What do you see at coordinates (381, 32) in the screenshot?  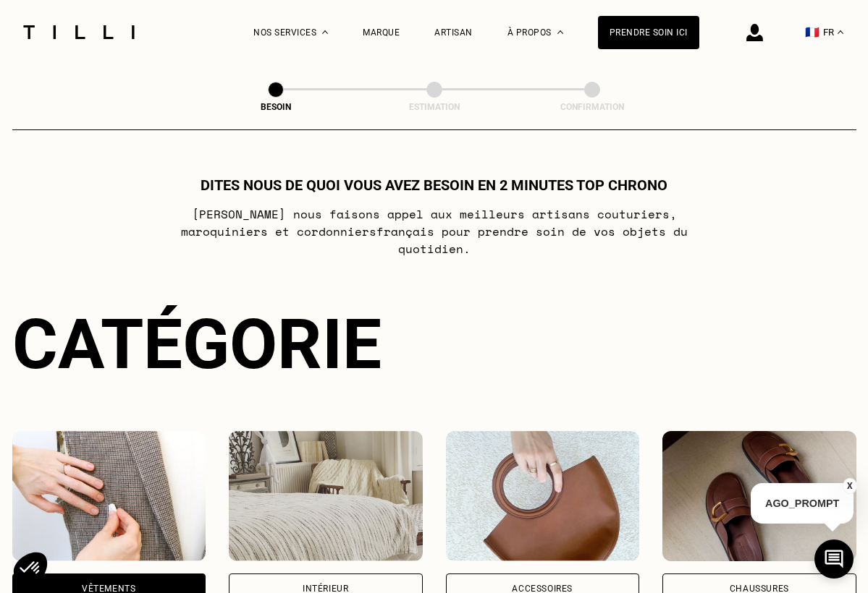 I see `a: Marque` at bounding box center [381, 32].